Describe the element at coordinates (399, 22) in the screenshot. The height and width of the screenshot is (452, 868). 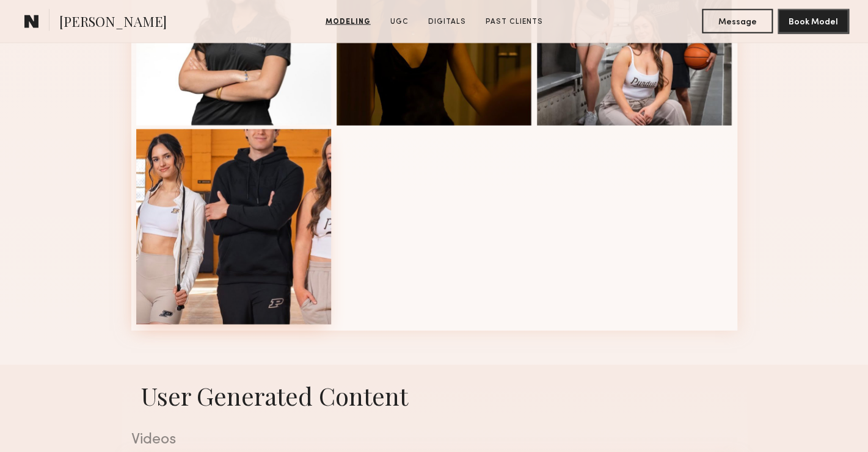
I see `a: UGC` at that location.